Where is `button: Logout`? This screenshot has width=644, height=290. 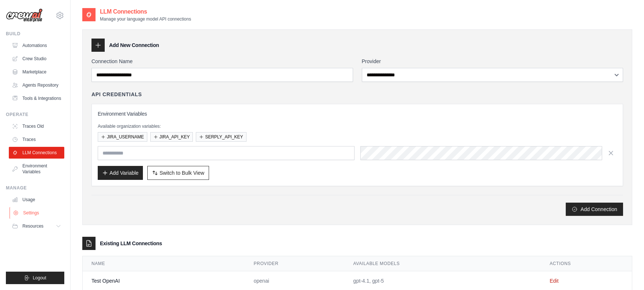
button: Logout is located at coordinates (35, 278).